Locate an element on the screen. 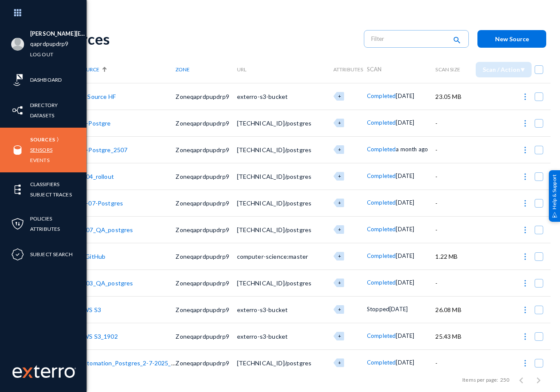 The height and width of the screenshot is (392, 560). a: 1_GitHub is located at coordinates (92, 256).